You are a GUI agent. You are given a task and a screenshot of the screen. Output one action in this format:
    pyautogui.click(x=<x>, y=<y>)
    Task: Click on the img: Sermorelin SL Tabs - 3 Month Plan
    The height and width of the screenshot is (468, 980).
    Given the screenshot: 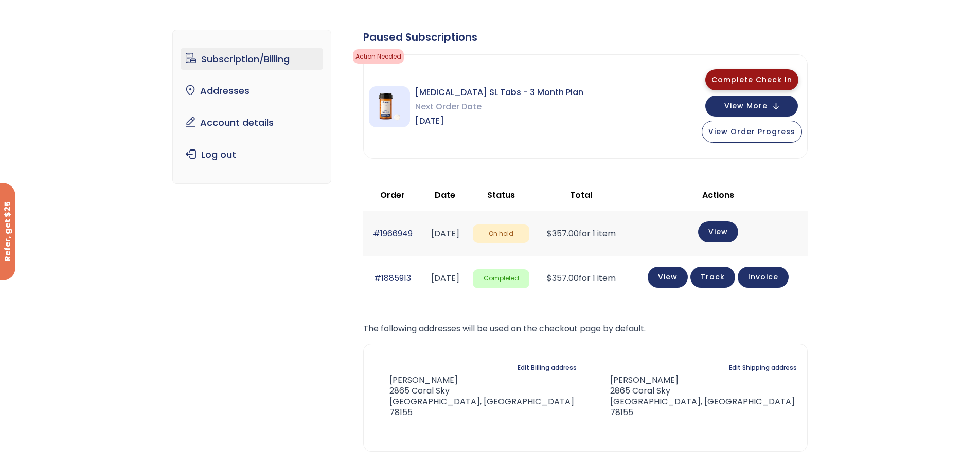 What is the action you would take?
    pyautogui.click(x=390, y=107)
    